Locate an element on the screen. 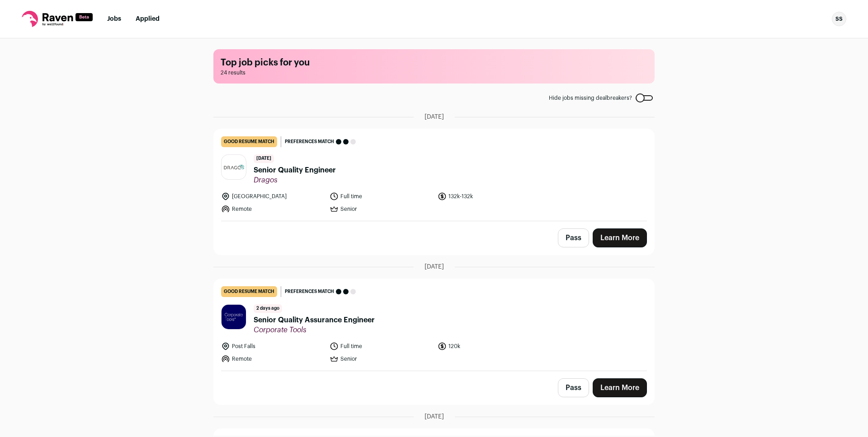  a: good resume match Preferences match 2 days ago Senior Quality Assurance Engineer Corporate Tools ... is located at coordinates (434, 325).